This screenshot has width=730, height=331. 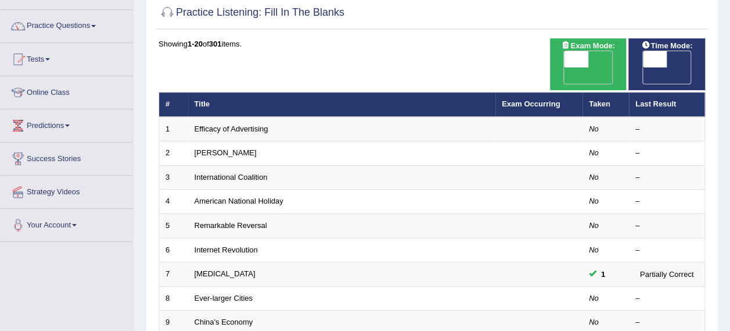 I want to click on a: Success Stories, so click(x=67, y=157).